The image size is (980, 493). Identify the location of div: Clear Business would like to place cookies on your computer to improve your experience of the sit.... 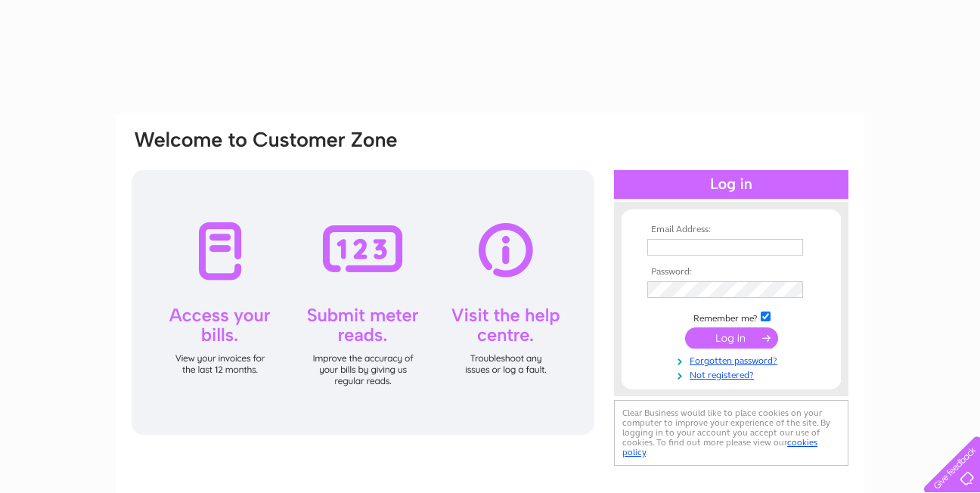
(731, 432).